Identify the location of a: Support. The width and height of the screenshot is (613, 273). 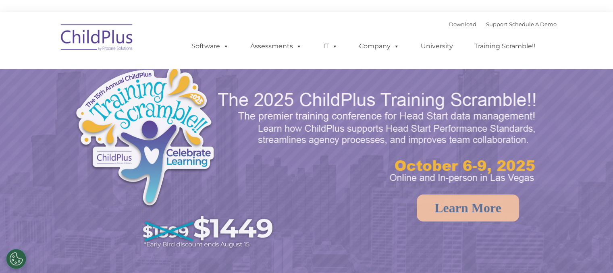
(497, 24).